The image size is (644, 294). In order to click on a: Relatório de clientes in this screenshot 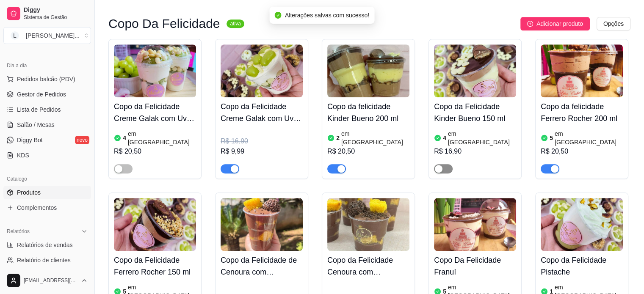, I will do `click(47, 260)`.